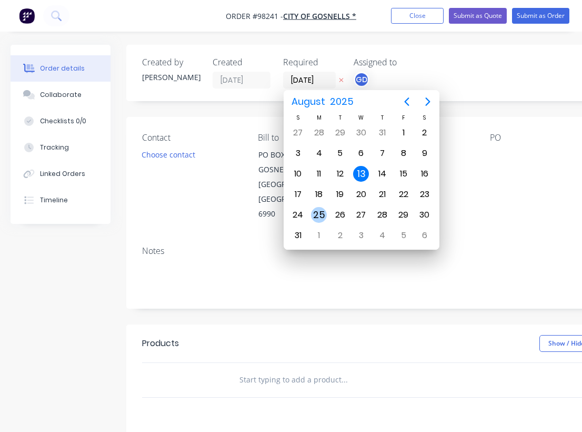 The height and width of the screenshot is (432, 582). What do you see at coordinates (63, 121) in the screenshot?
I see `div: Checklists 0/0` at bounding box center [63, 121].